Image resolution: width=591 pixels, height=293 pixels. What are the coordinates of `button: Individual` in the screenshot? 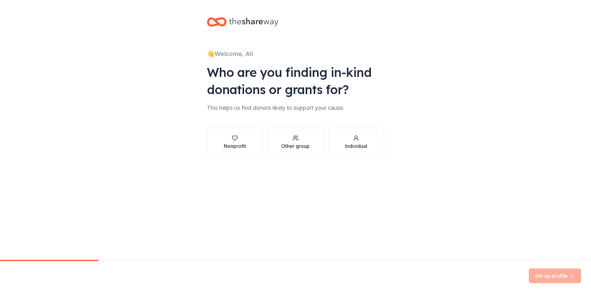 It's located at (356, 143).